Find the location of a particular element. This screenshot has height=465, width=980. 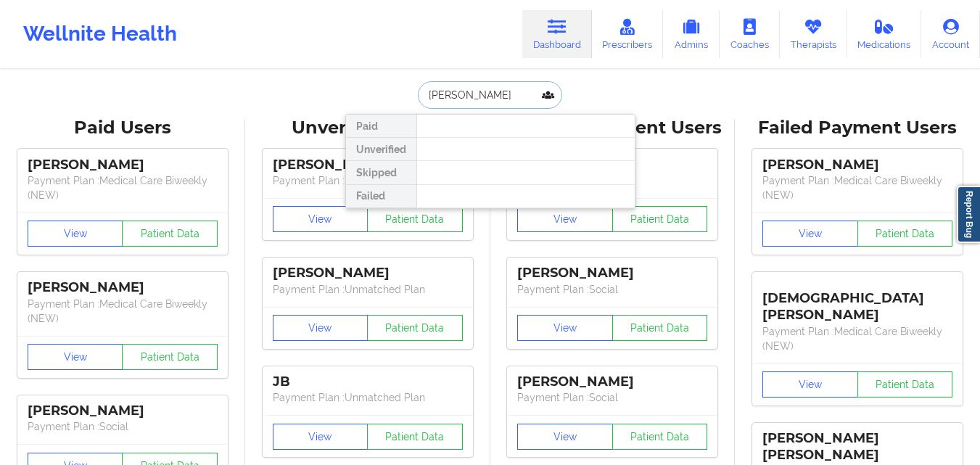

div: Paid Users is located at coordinates (123, 128).